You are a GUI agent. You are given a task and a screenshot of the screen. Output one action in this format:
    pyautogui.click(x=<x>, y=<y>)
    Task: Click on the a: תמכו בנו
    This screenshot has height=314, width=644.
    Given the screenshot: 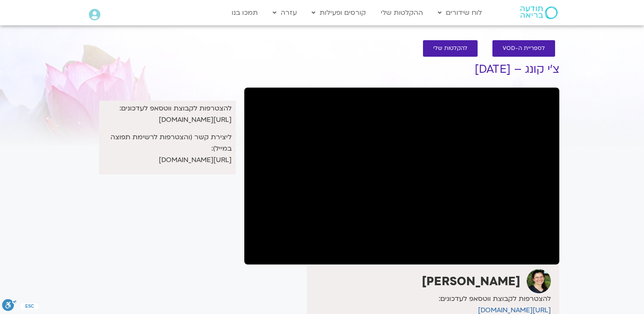 What is the action you would take?
    pyautogui.click(x=245, y=13)
    